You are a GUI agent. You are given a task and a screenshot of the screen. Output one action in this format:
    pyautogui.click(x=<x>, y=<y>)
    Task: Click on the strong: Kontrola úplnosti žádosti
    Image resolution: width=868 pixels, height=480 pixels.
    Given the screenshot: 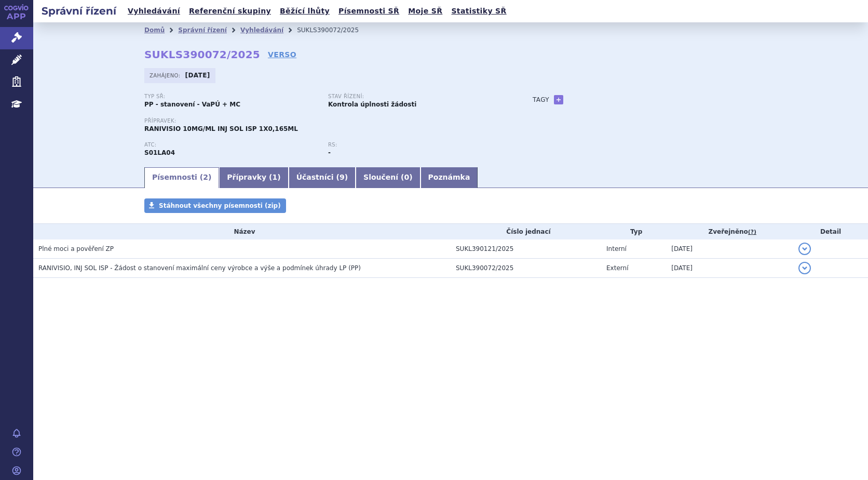 What is the action you would take?
    pyautogui.click(x=372, y=104)
    